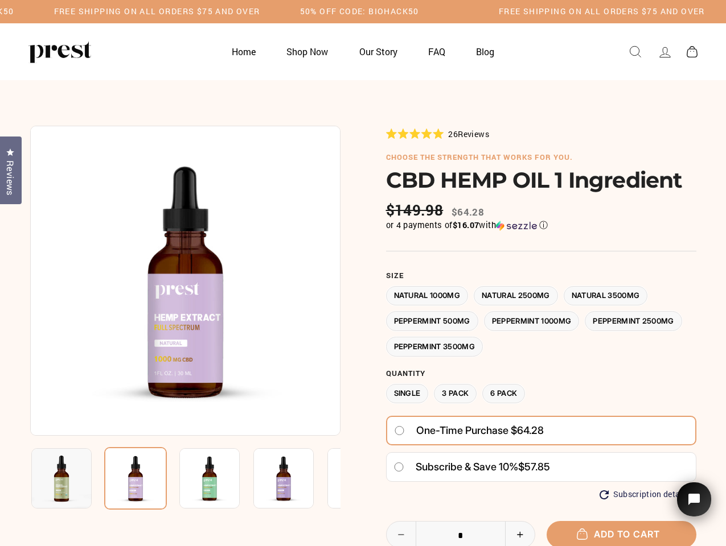 The height and width of the screenshot is (546, 726). I want to click on h1: CBD HEMP OIL 1 Ingredient, so click(541, 180).